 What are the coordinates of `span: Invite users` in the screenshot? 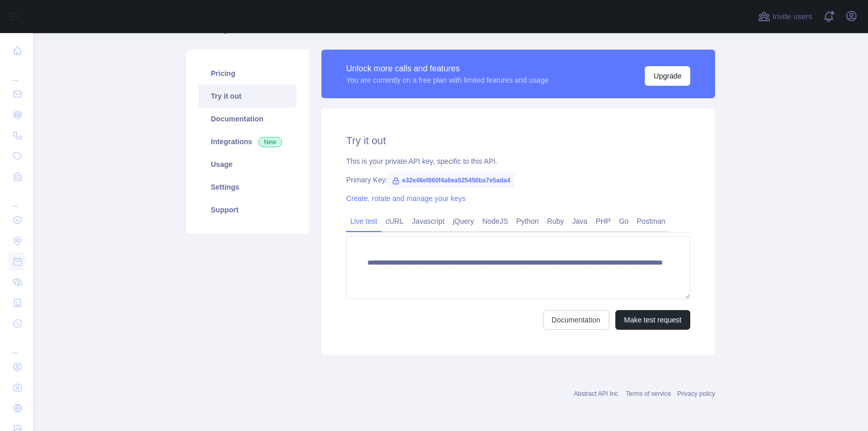 It's located at (792, 17).